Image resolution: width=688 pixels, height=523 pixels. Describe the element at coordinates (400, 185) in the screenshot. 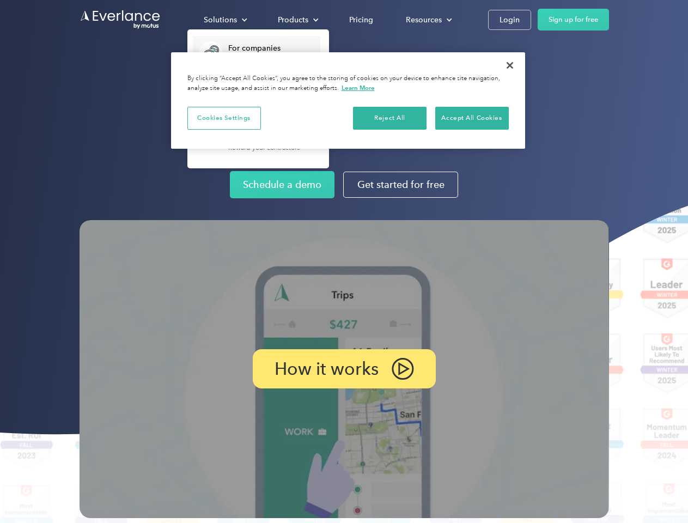

I see `a: Get started for free` at that location.